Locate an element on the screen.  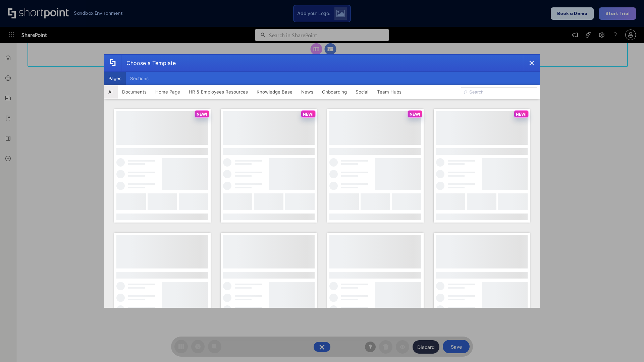
button: Onboarding is located at coordinates (334, 92).